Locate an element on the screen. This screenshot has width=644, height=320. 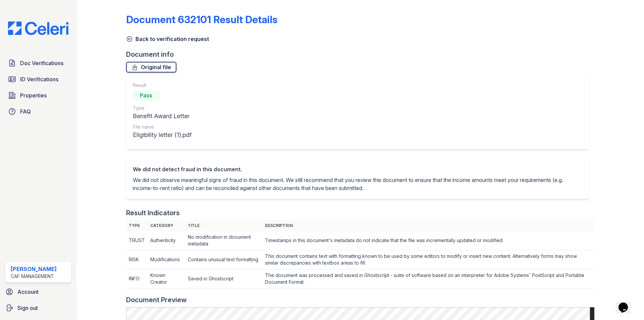
td: INFO is located at coordinates (137, 279).